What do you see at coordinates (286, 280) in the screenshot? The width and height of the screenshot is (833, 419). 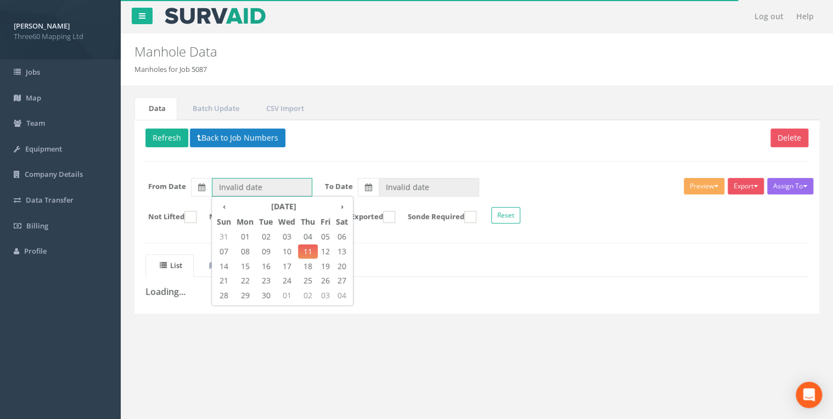 I see `span: 24` at bounding box center [286, 280].